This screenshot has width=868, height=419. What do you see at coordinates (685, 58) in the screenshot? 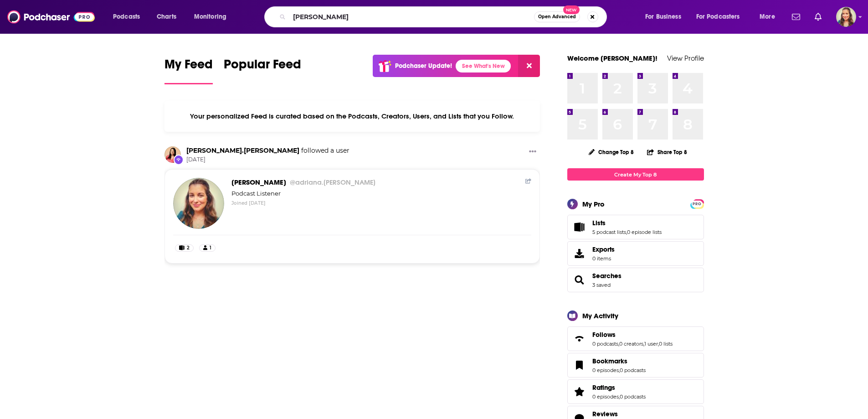
I see `a: View Profile` at bounding box center [685, 58].